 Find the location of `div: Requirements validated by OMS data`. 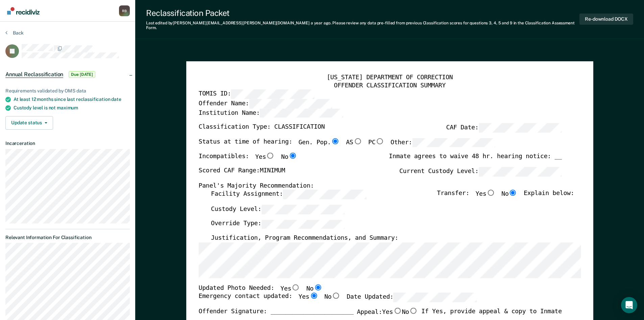

div: Requirements validated by OMS data is located at coordinates (68, 91).